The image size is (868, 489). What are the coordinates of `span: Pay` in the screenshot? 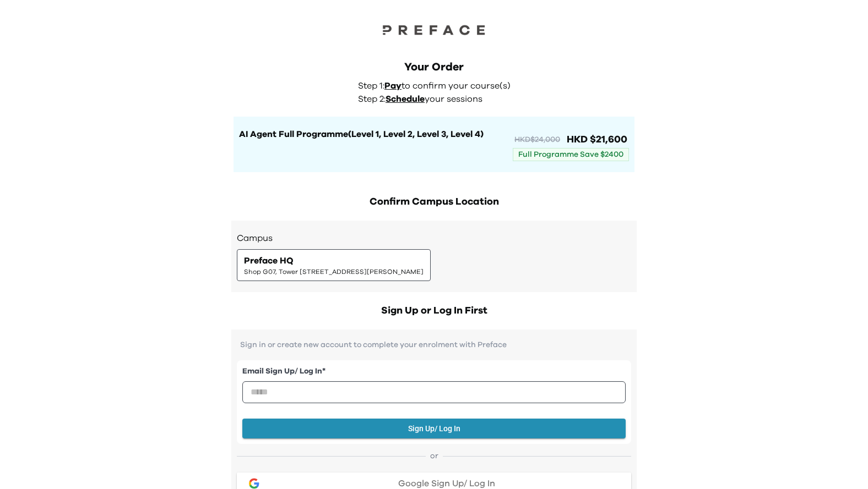 It's located at (393, 86).